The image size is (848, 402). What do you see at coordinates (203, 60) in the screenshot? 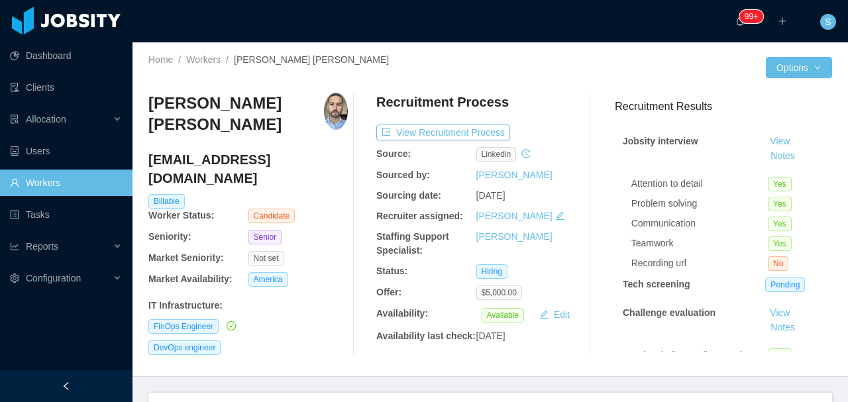
I see `a: Workers` at bounding box center [203, 60].